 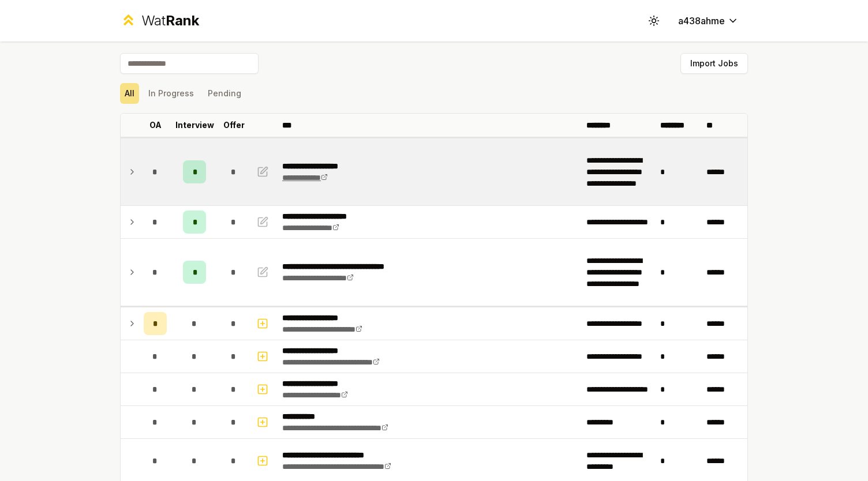 I want to click on span: Rank, so click(x=182, y=20).